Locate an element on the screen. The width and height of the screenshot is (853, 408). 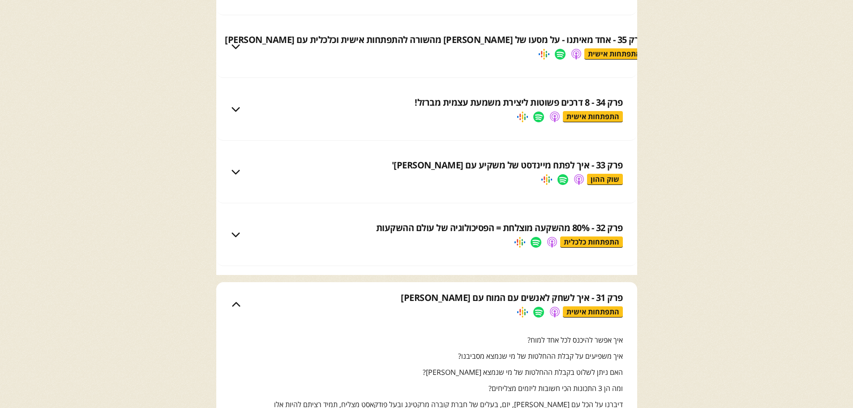
nav: פרק 36 - כל השלבים לרכישת נדל"ן מא' עד ת'נדל"ן is located at coordinates (427, 81).